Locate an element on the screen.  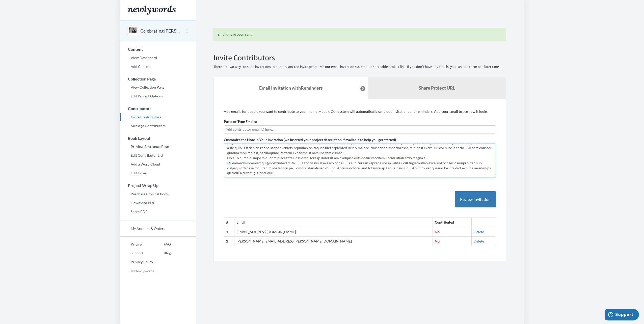
a: Message Contributors is located at coordinates (158, 126).